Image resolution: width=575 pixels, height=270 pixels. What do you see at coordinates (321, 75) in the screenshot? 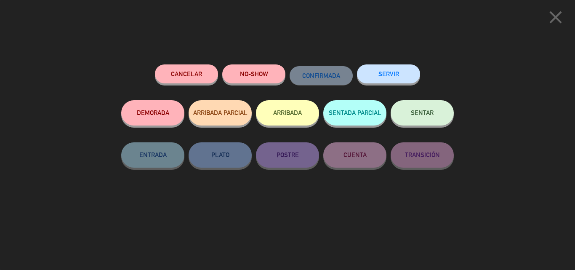
I see `button: CONFIRMADA` at bounding box center [321, 75].